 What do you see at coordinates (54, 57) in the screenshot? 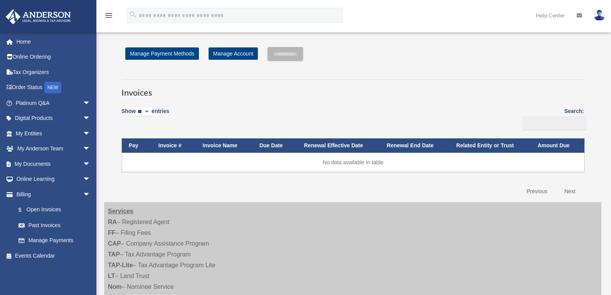
I see `a: Online Ordering` at bounding box center [54, 57].